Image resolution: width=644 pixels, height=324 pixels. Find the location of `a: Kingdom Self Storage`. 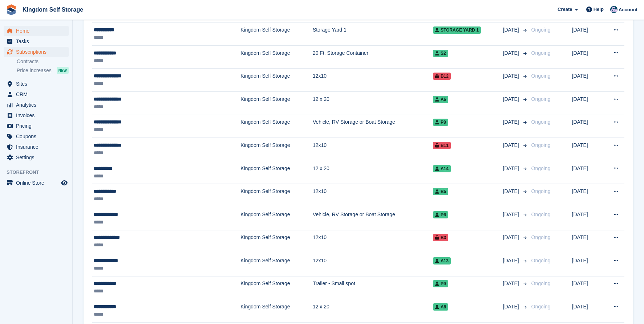

a: Kingdom Self Storage is located at coordinates (53, 9).